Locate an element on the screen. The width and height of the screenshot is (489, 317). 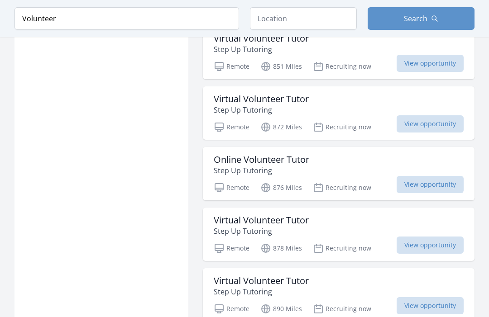
p: 851 Miles is located at coordinates (281, 67).